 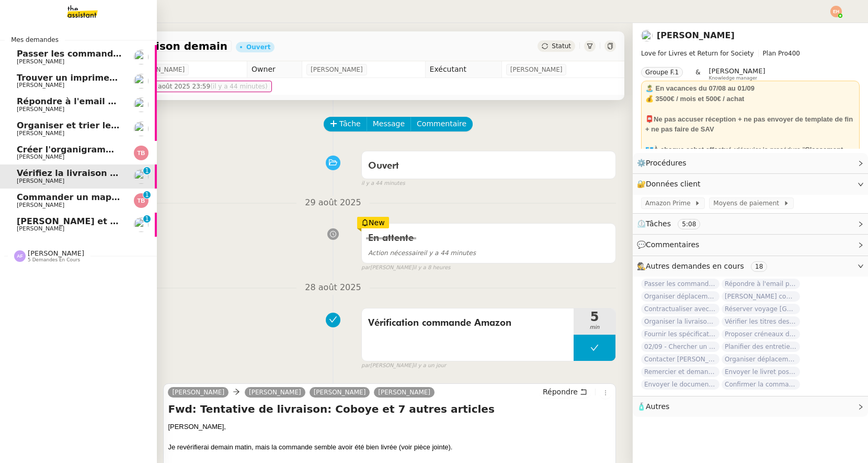 I want to click on span: Message, so click(x=389, y=124).